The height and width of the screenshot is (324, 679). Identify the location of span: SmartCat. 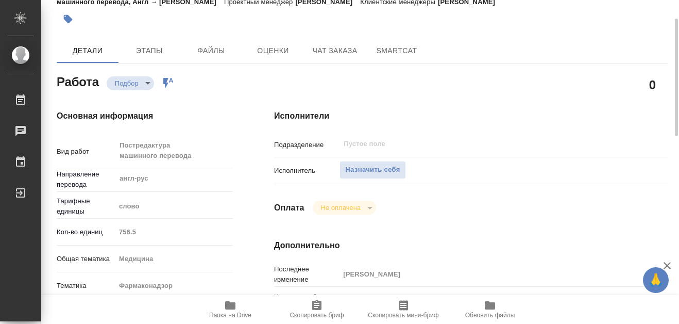
(397, 50).